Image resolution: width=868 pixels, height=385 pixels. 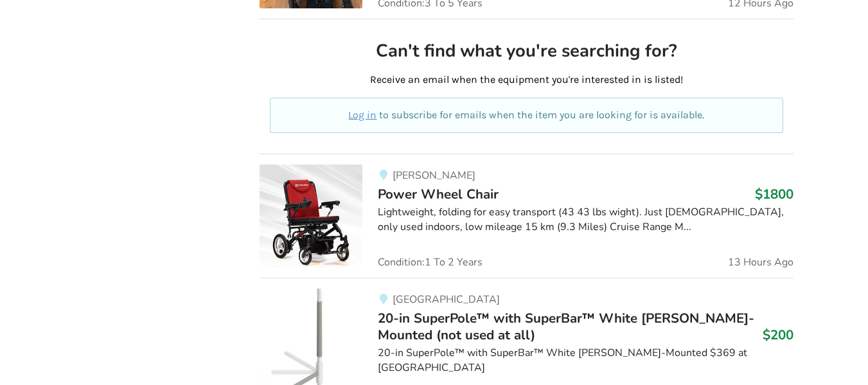 What do you see at coordinates (774, 194) in the screenshot?
I see `h3: $1800` at bounding box center [774, 194].